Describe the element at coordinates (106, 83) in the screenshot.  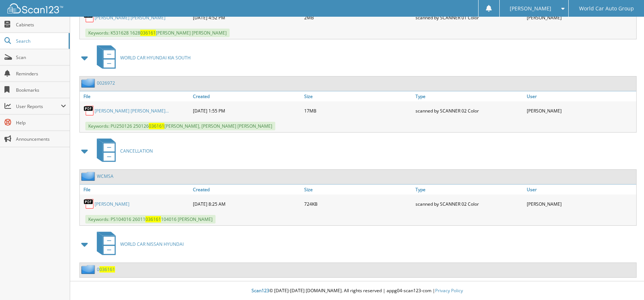
I see `a: 0026972` at that location.